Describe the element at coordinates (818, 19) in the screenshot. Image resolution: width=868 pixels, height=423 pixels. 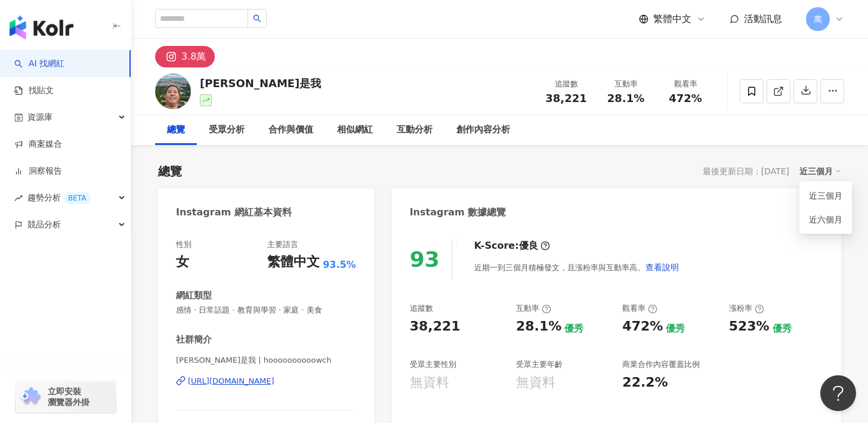
I see `span: 萬` at that location.